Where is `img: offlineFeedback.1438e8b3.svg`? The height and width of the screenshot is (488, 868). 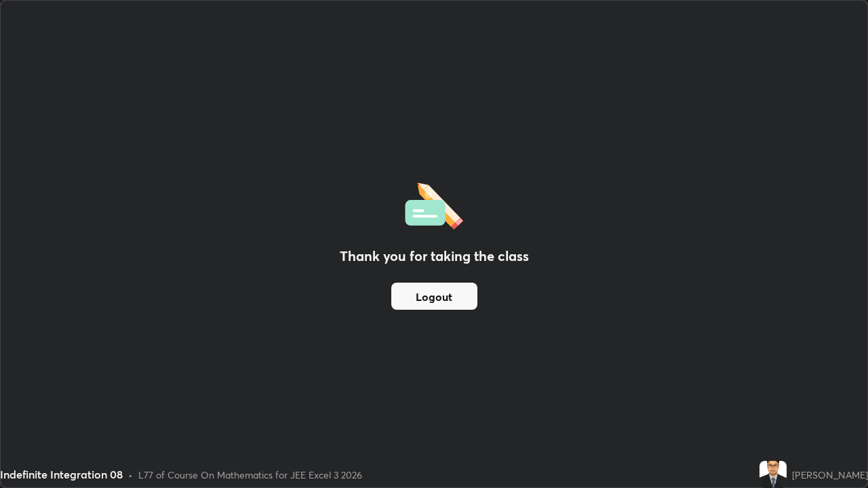
img: offlineFeedback.1438e8b3.svg is located at coordinates (434, 204).